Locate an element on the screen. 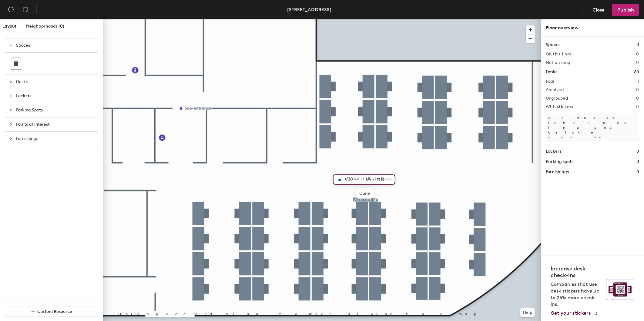 This screenshot has height=321, width=644. button: Close is located at coordinates (599, 10).